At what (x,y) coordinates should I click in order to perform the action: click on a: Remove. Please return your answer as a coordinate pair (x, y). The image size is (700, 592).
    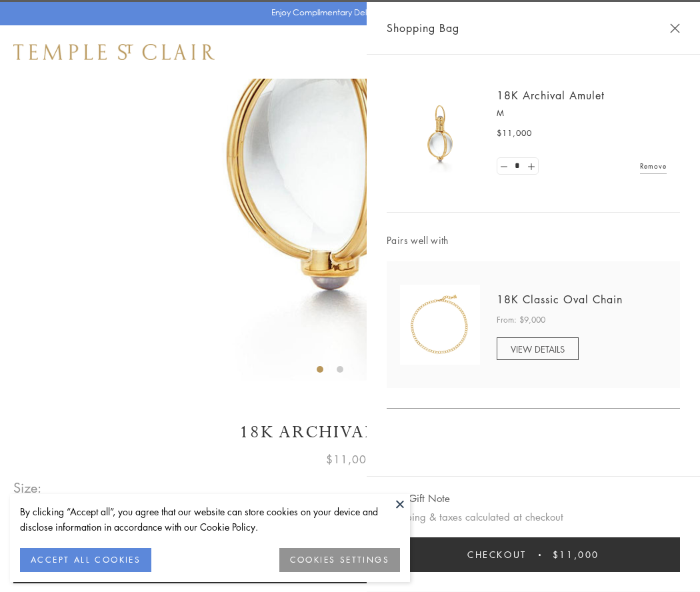
    Looking at the image, I should click on (653, 166).